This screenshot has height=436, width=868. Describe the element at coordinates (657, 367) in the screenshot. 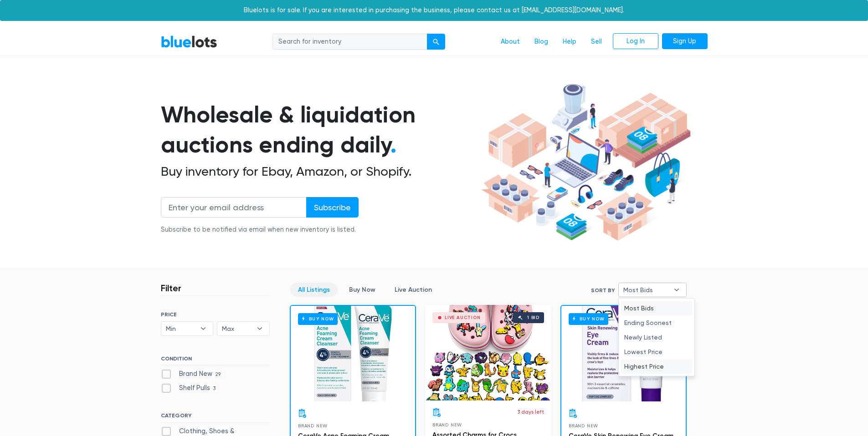

I see `li: Highest Price` at that location.